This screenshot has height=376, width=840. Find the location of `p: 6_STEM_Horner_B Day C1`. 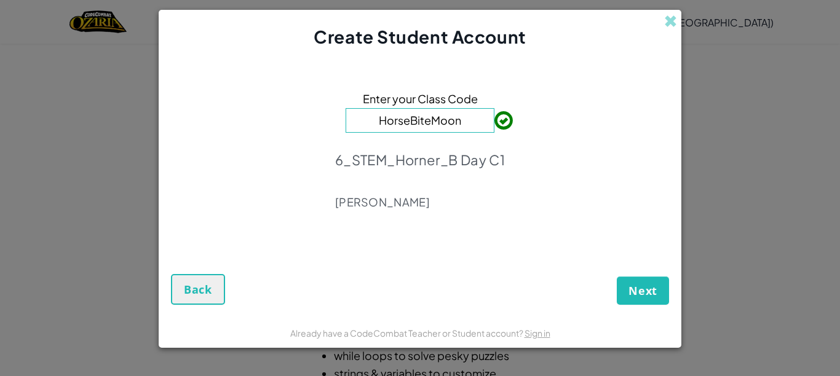

p: 6_STEM_Horner_B Day C1 is located at coordinates (420, 160).